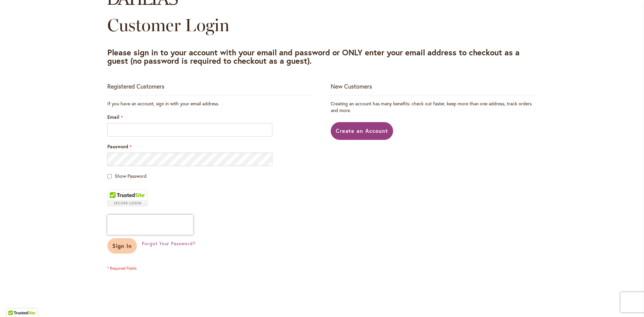  What do you see at coordinates (122, 245) in the screenshot?
I see `span: Sign In` at bounding box center [122, 245].